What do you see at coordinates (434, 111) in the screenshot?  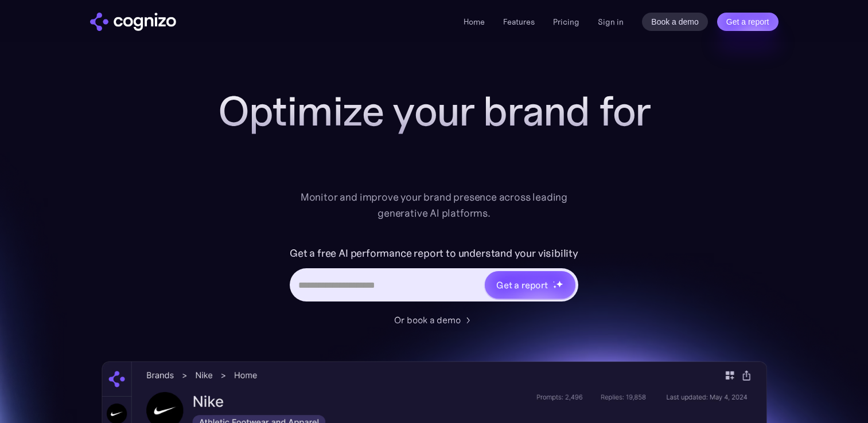 I see `h1: Optimize your brand for` at bounding box center [434, 111].